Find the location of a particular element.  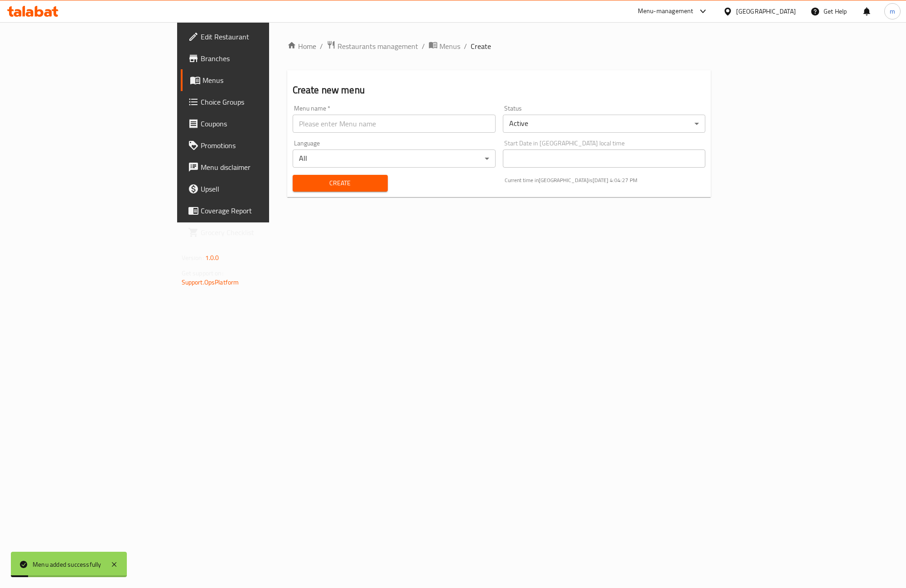

a: Restaurants management is located at coordinates (372, 46).